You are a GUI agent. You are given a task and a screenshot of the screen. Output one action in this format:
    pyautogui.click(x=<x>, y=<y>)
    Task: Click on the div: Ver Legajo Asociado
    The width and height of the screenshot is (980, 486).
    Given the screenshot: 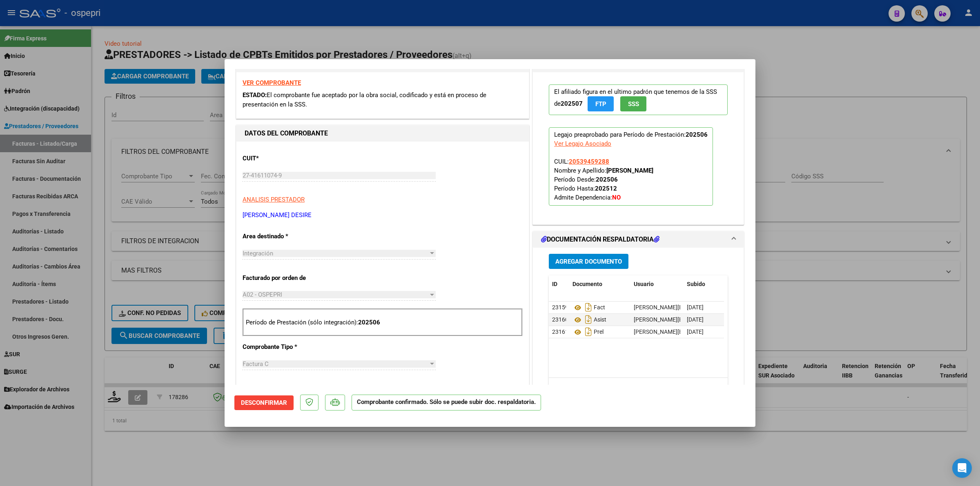 What is the action you would take?
    pyautogui.click(x=583, y=144)
    